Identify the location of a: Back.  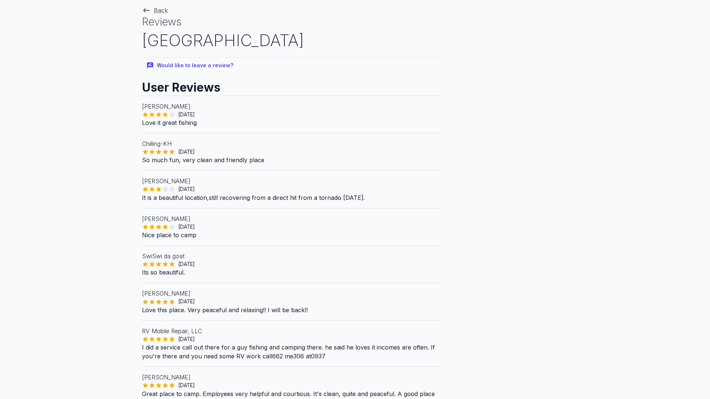
(155, 10).